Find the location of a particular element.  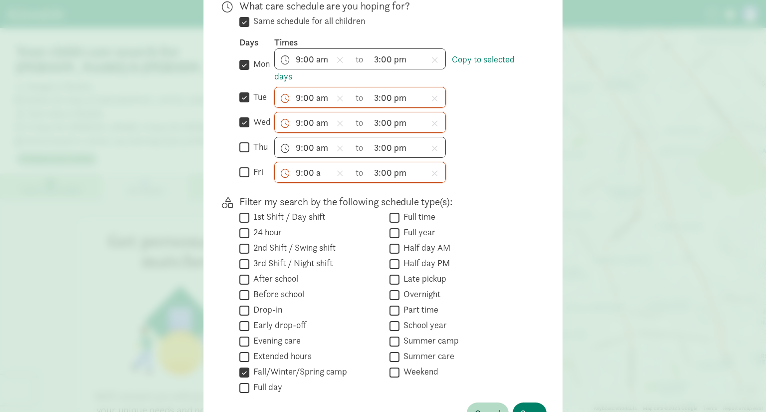

label: thu is located at coordinates (258, 147).